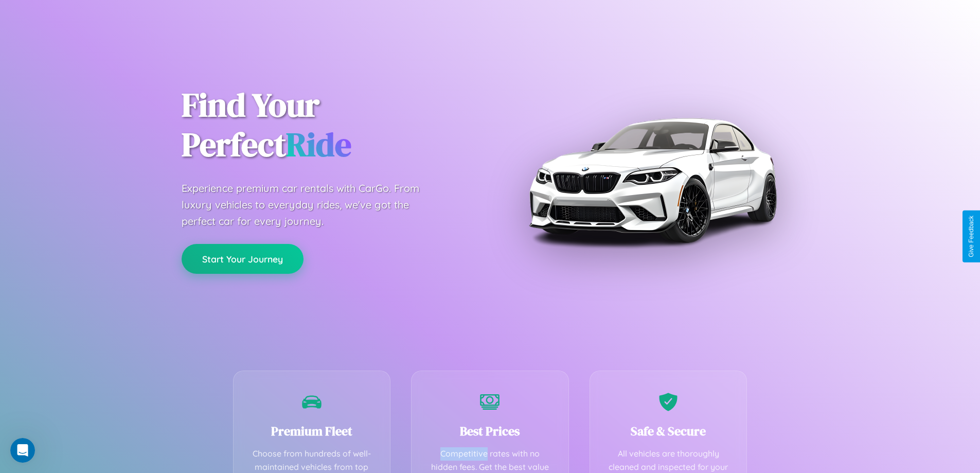 The image size is (980, 473). I want to click on img: Premium BMW car rental vehicle, so click(652, 180).